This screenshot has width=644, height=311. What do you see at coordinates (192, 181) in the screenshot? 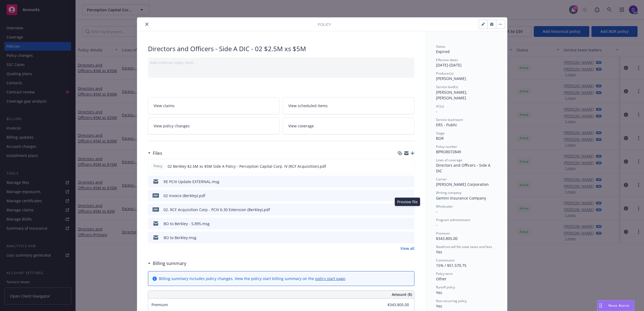
I see `div: RE PCIV Update EXTERNAL.msg` at bounding box center [192, 181].